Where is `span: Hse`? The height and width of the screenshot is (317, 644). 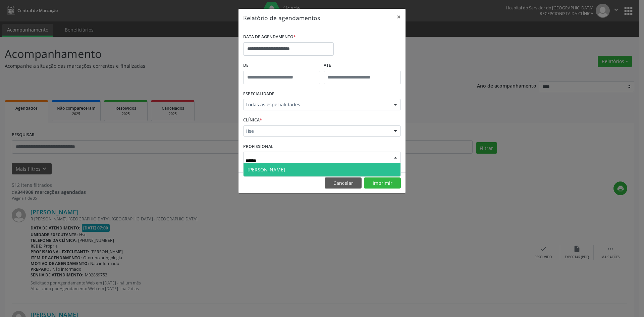 span: Hse is located at coordinates (316, 131).